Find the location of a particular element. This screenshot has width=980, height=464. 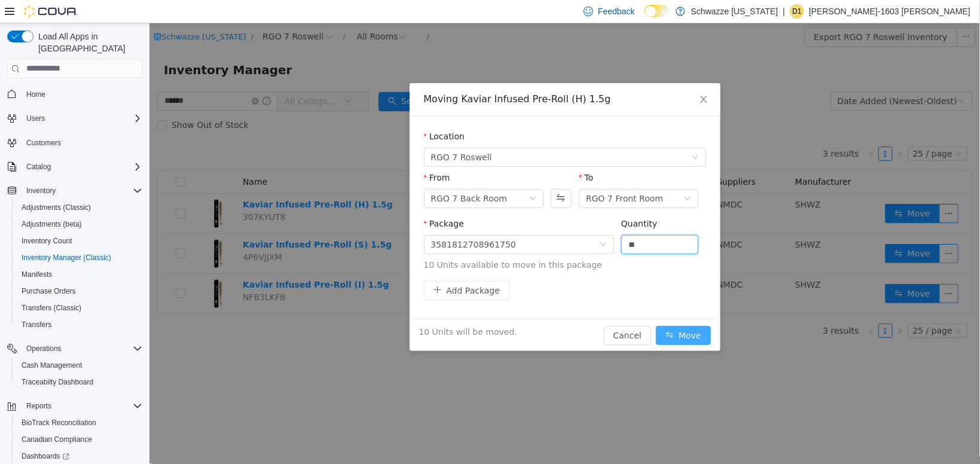

button: Cancel is located at coordinates (478, 312).